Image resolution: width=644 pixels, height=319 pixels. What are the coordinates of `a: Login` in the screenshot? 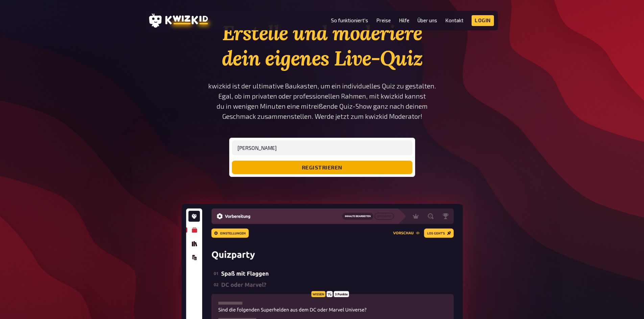 It's located at (483, 21).